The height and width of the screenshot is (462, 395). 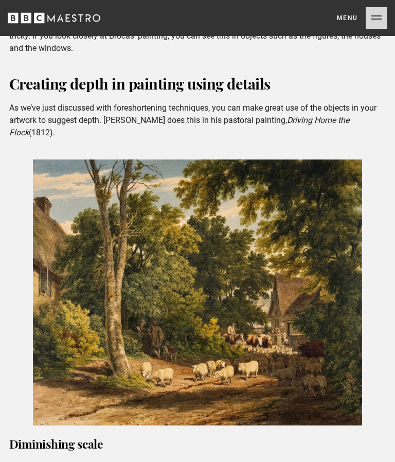 What do you see at coordinates (54, 18) in the screenshot?
I see `svg: BBC Maestro` at bounding box center [54, 18].